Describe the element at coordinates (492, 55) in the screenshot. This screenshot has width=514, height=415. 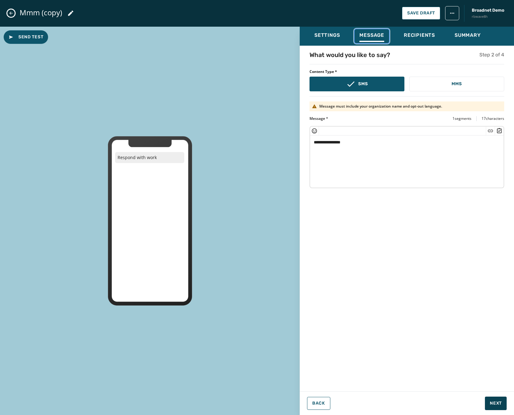
I see `h5: Step 2 of 4` at that location.